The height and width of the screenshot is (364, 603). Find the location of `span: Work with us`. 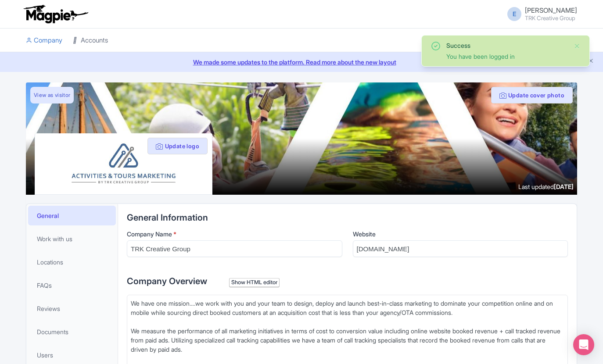

span: Work with us is located at coordinates (54, 238).